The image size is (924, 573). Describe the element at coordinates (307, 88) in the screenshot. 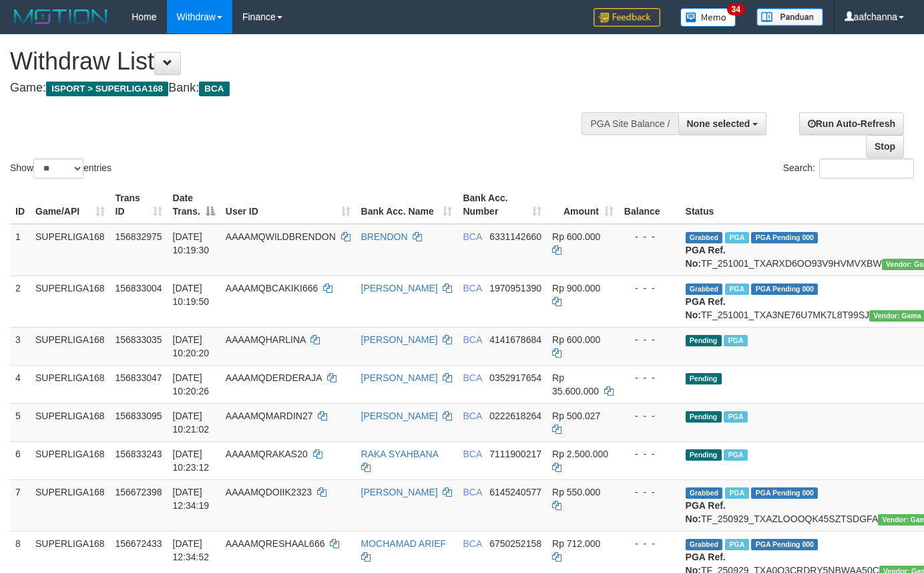

I see `h4: Game: Bank:` at that location.